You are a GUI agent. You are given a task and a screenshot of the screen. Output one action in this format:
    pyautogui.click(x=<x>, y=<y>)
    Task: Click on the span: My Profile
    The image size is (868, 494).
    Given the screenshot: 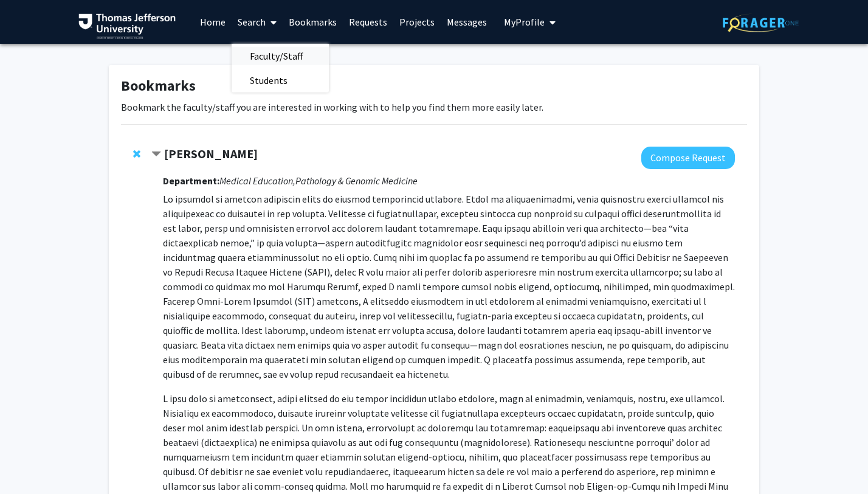 What is the action you would take?
    pyautogui.click(x=524, y=22)
    